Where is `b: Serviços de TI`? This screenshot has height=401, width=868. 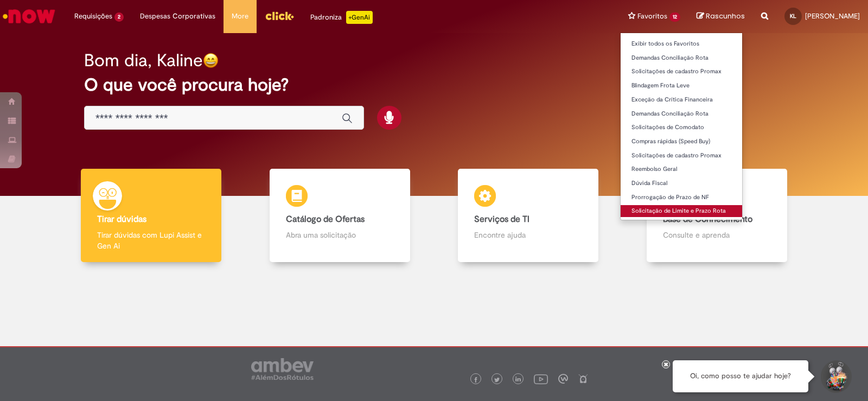 b: Serviços de TI is located at coordinates (501, 219).